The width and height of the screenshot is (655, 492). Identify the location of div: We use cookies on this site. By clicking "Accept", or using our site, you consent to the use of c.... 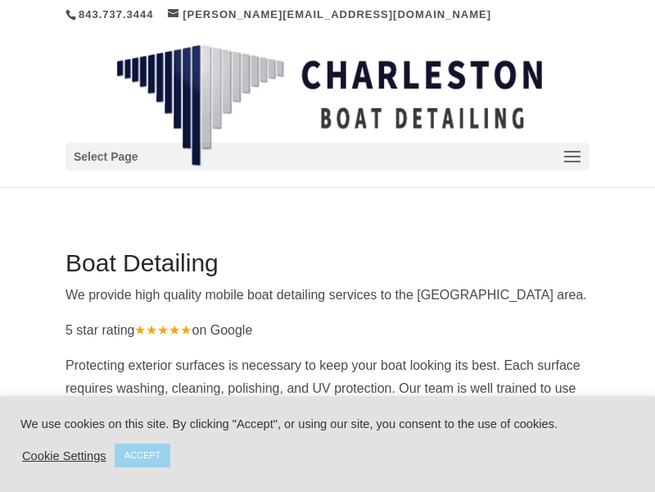
(328, 424).